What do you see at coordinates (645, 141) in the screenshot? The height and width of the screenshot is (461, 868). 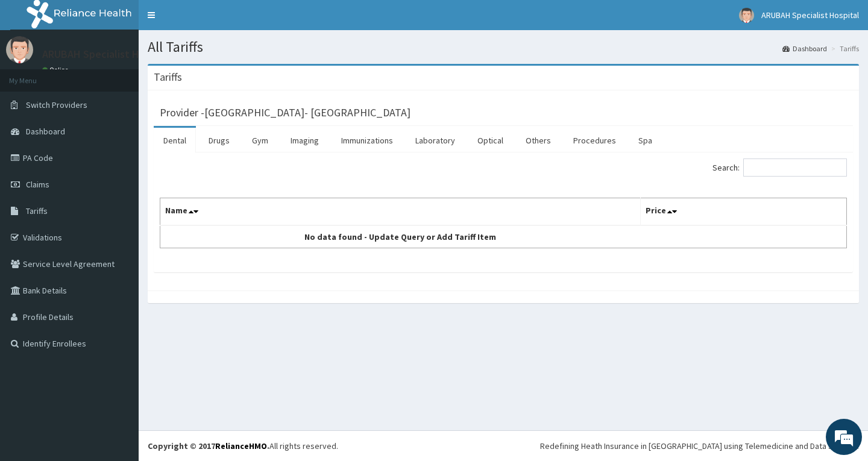 I see `a: Spa` at bounding box center [645, 141].